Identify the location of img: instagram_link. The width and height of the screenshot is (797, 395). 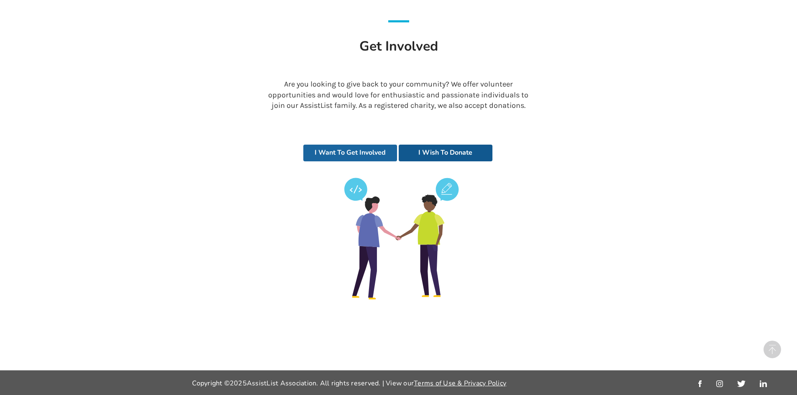
(720, 384).